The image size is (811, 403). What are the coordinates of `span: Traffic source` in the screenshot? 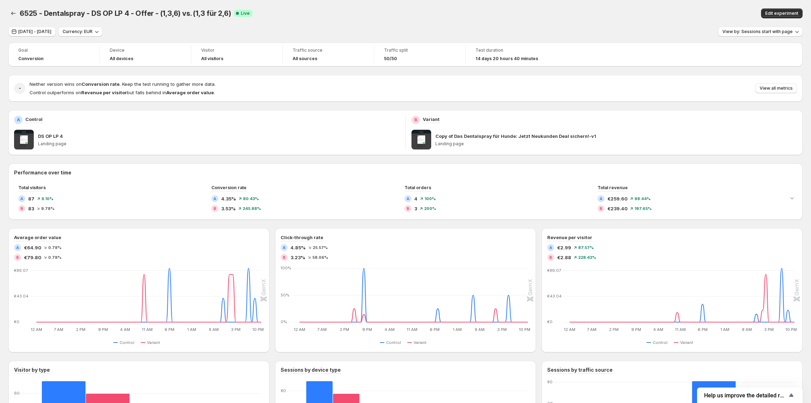 It's located at (328, 50).